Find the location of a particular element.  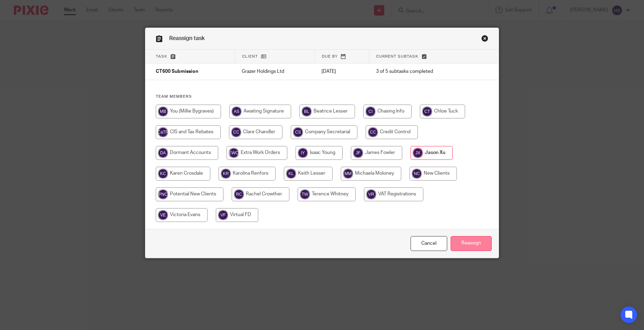

span: Reassign task is located at coordinates (187, 38).